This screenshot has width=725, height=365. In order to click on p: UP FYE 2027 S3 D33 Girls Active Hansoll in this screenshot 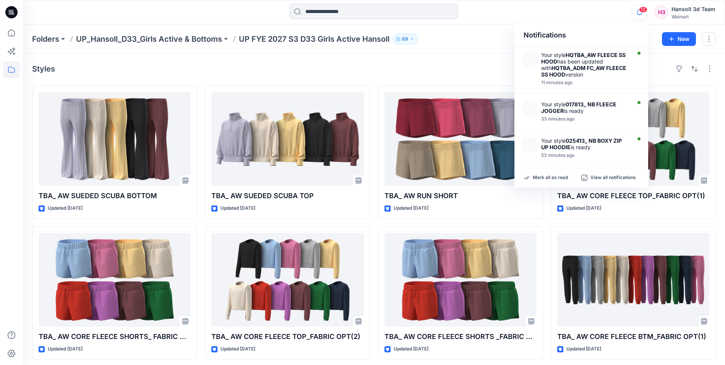, I will do `click(314, 39)`.